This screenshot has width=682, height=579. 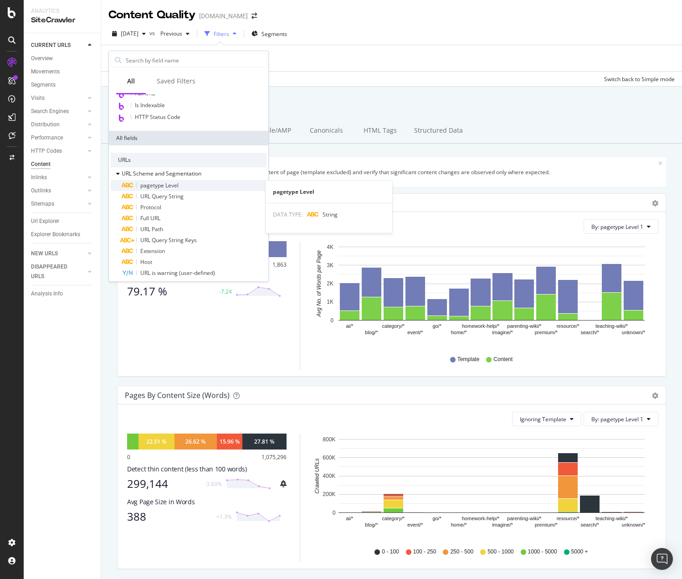 What do you see at coordinates (221, 34) in the screenshot?
I see `button: Filters` at bounding box center [221, 34].